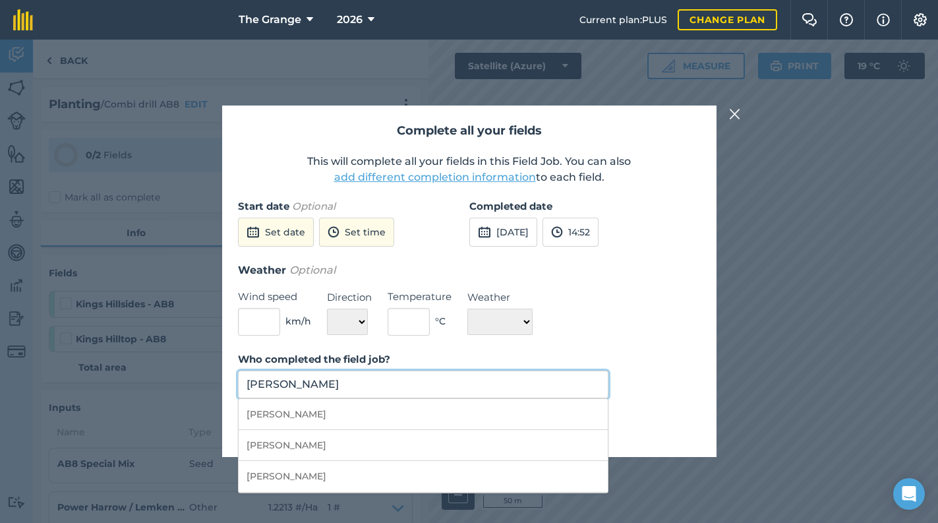  I want to click on img: svg+xml;base64,PHN2ZyB4bWxucz0iaHR0cDovL3d3dy53My5vcmcvMjAwMC9zdmciIHdpZHRoPSIxNyIgaGVpZ2h0PSIxNy..., so click(883, 20).